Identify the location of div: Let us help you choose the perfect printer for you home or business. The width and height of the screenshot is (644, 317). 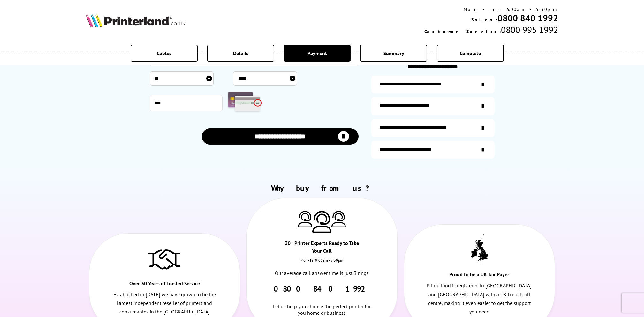
(322, 305).